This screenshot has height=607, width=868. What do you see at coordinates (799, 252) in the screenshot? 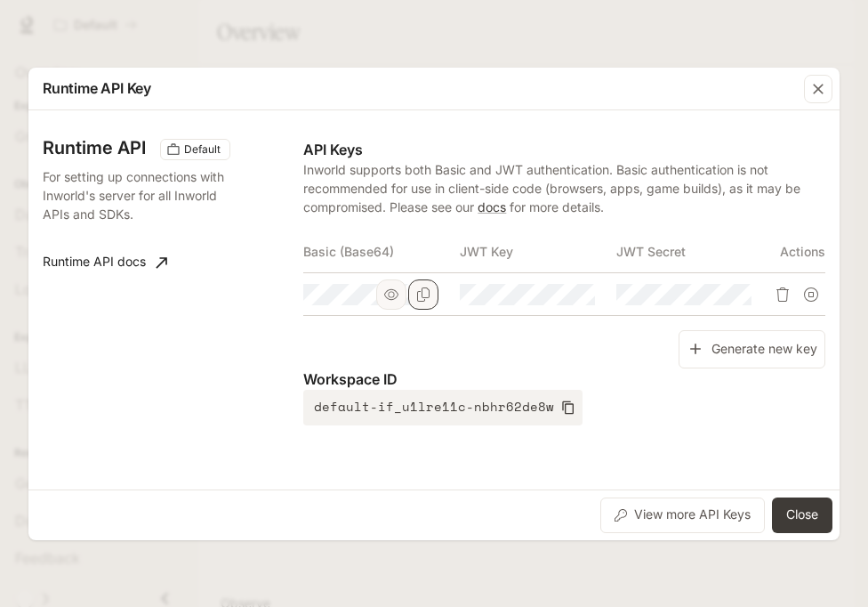
I see `th: Actions` at bounding box center [799, 252].